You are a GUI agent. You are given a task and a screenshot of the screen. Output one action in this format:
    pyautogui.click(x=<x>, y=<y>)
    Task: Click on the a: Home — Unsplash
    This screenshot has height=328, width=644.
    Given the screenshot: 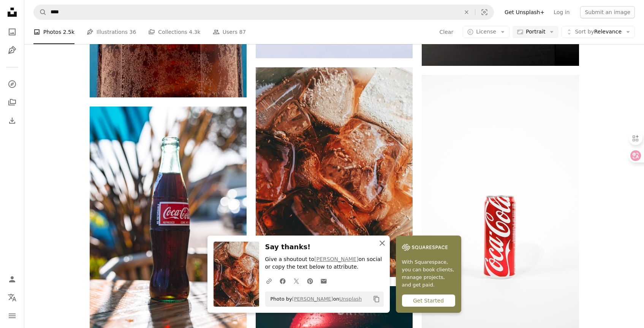 What is the action you would take?
    pyautogui.click(x=12, y=13)
    